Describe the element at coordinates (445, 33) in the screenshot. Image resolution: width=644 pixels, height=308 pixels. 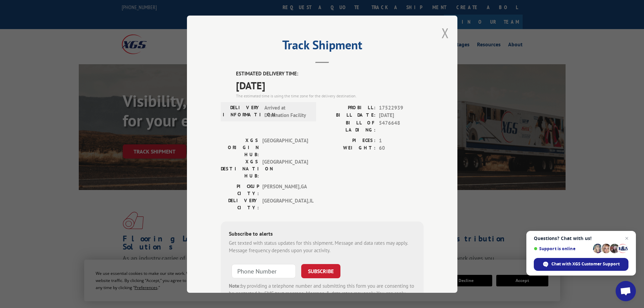
I see `button: Close modal` at that location.